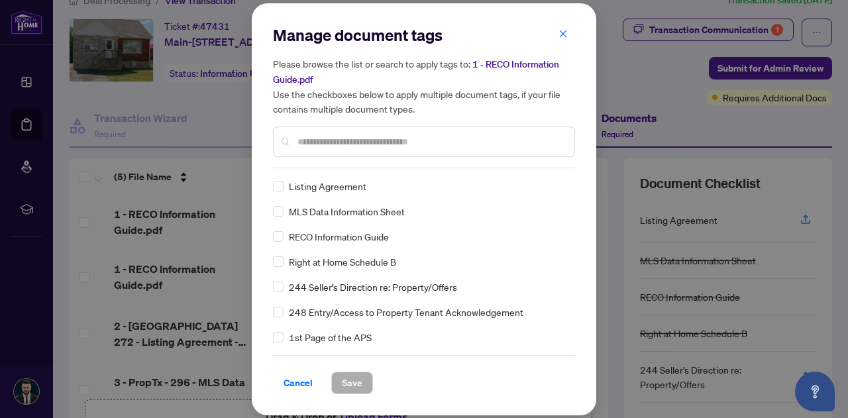 This screenshot has height=418, width=848. Describe the element at coordinates (298, 383) in the screenshot. I see `span: Cancel` at that location.